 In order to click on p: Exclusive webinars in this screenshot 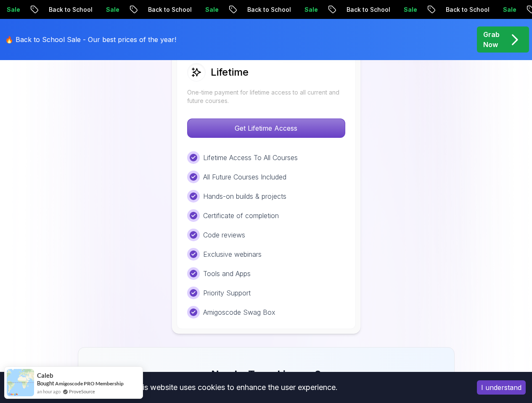, I will do `click(232, 254)`.